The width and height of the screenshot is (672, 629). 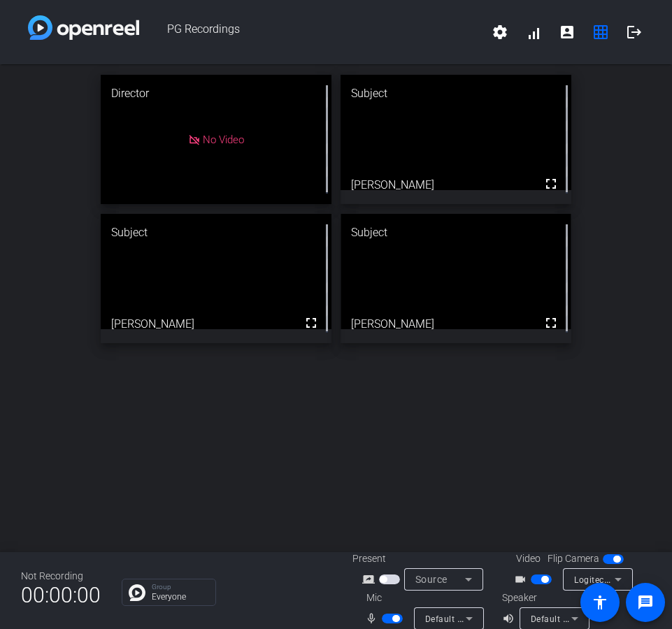 I want to click on mat-icon: accessibility, so click(x=600, y=603).